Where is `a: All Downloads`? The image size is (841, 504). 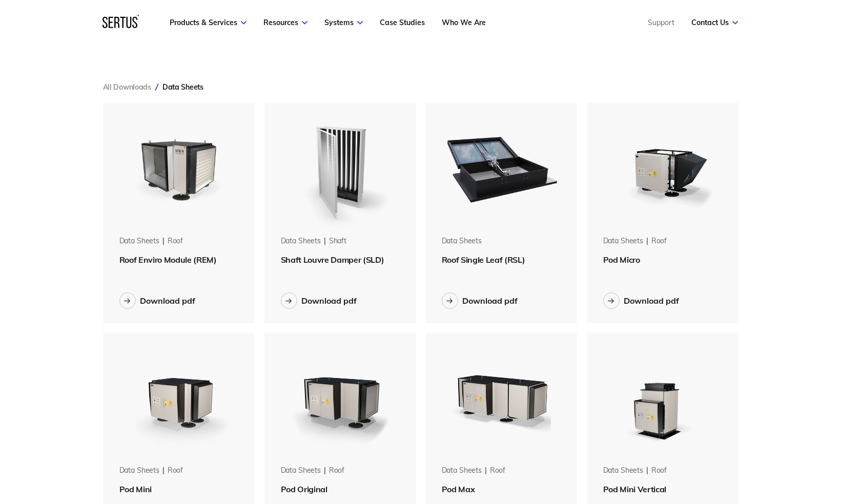
a: All Downloads is located at coordinates (127, 87).